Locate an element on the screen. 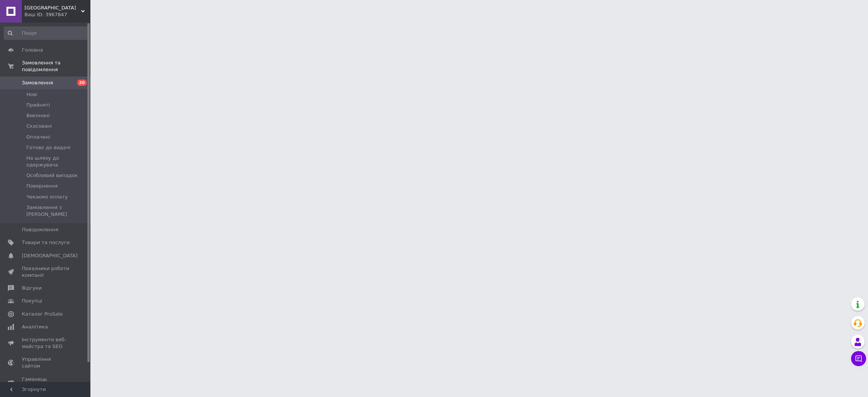 The image size is (868, 397). span: Скасовані is located at coordinates (39, 126).